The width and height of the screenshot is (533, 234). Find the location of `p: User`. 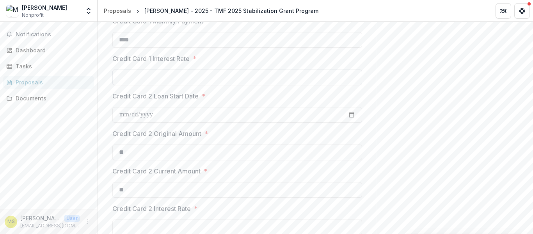

p: User is located at coordinates (72, 218).